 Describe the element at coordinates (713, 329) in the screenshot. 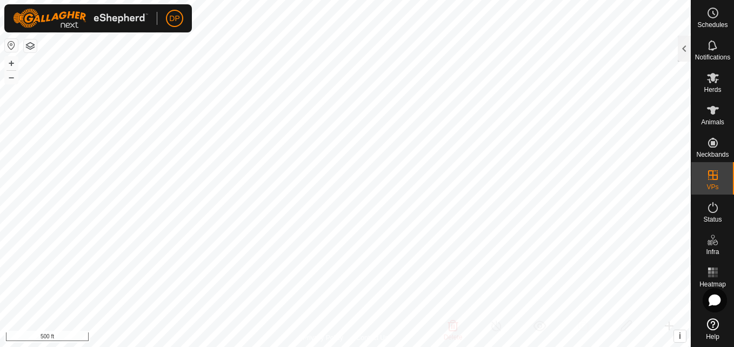

I see `a: Help` at that location.